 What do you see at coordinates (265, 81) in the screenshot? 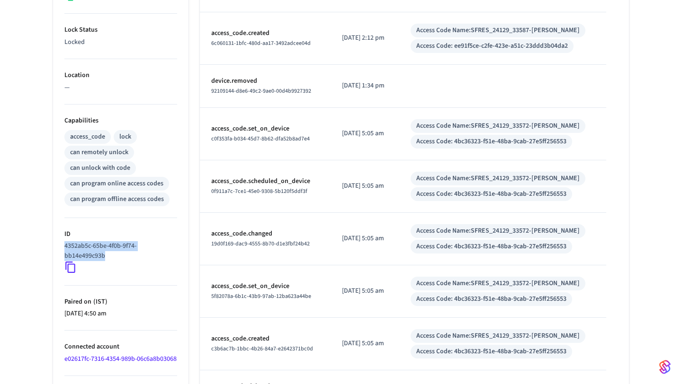
I see `p: device.removed` at bounding box center [265, 81].